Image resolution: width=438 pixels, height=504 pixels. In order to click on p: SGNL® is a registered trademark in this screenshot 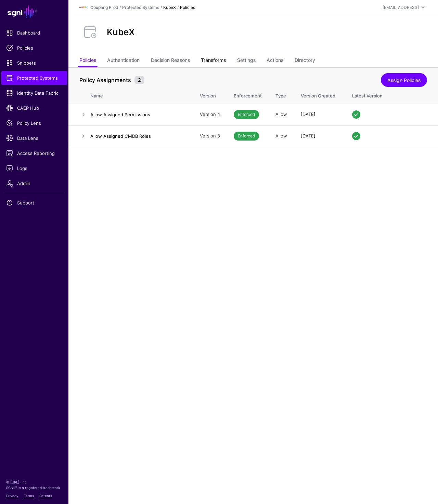, I will do `click(35, 488)`.